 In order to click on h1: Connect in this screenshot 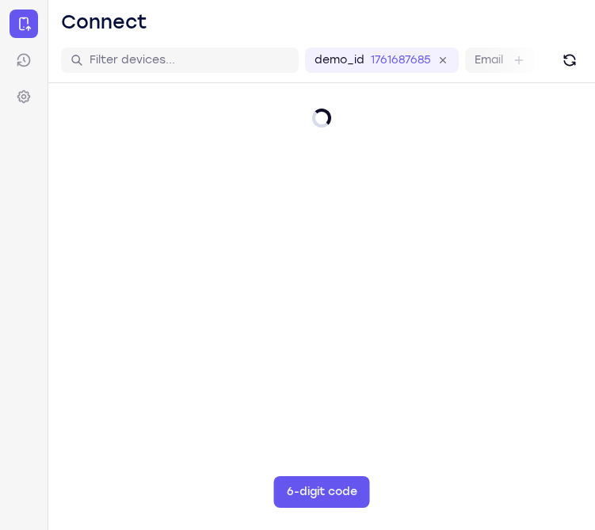, I will do `click(104, 22)`.